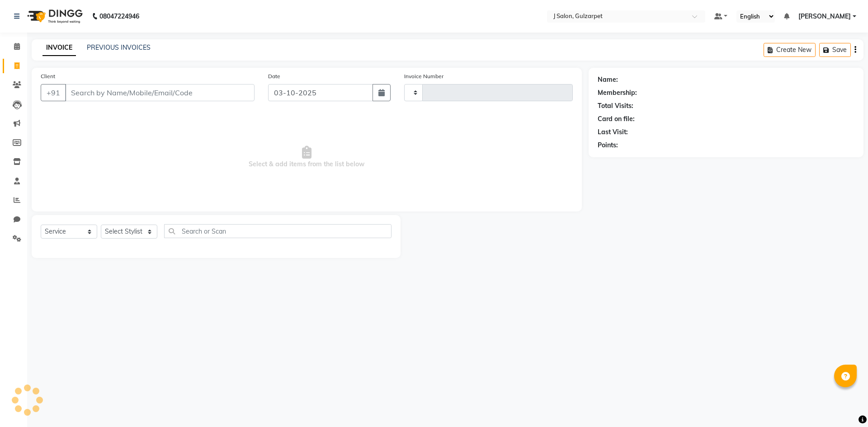 This screenshot has width=868, height=427. I want to click on a: PREVIOUS INVOICES, so click(118, 48).